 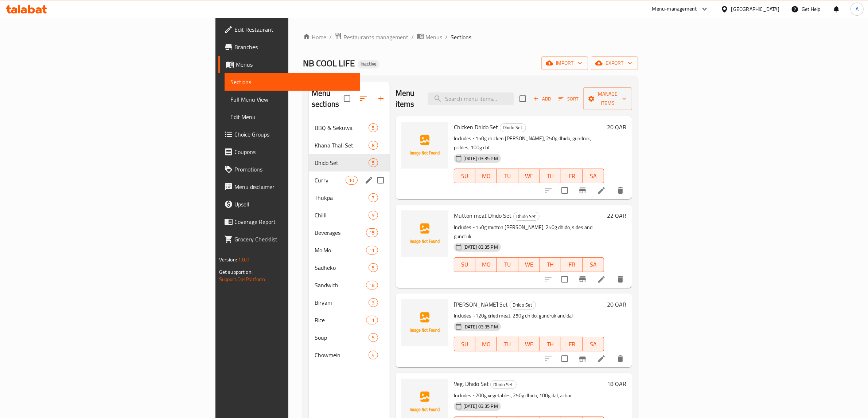 I want to click on span: TU, so click(x=508, y=344).